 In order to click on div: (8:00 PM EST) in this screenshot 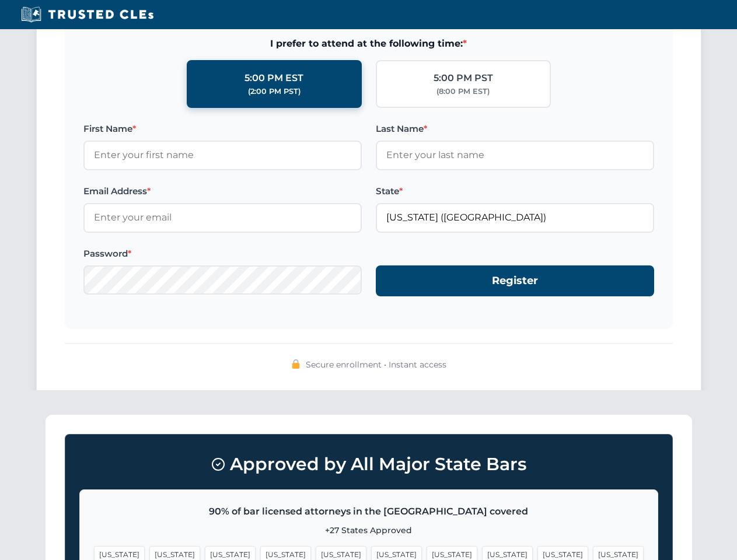, I will do `click(463, 91)`.